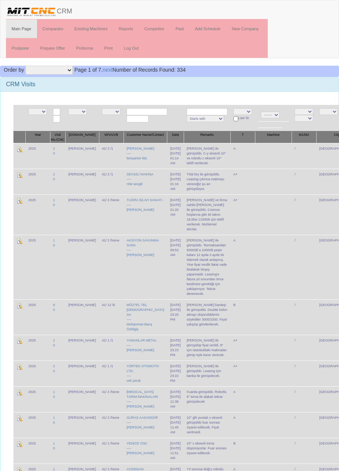 The image size is (339, 471). What do you see at coordinates (143, 368) in the screenshot?
I see `a: YÖRTEK OTOMOTİV LTD.` at bounding box center [143, 368].